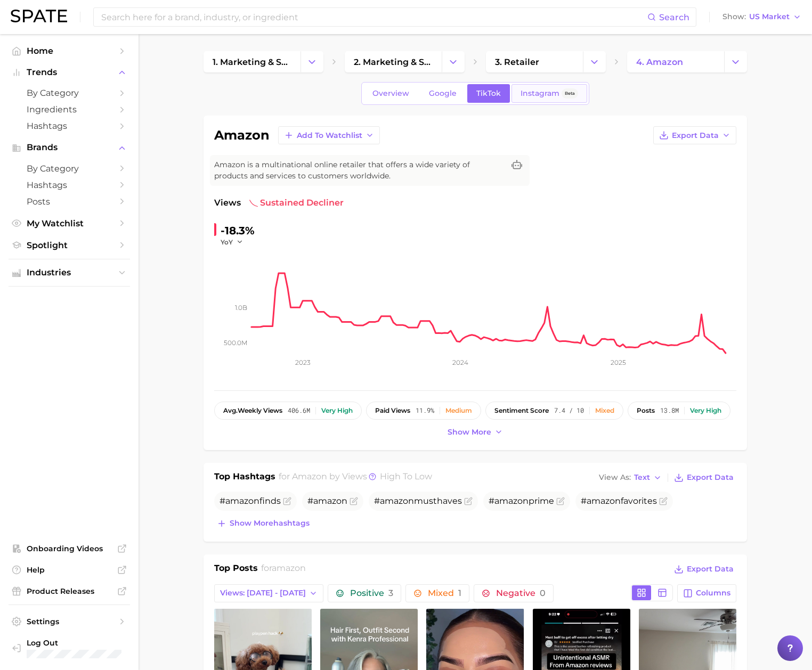  Describe the element at coordinates (69, 621) in the screenshot. I see `span: Settings` at that location.